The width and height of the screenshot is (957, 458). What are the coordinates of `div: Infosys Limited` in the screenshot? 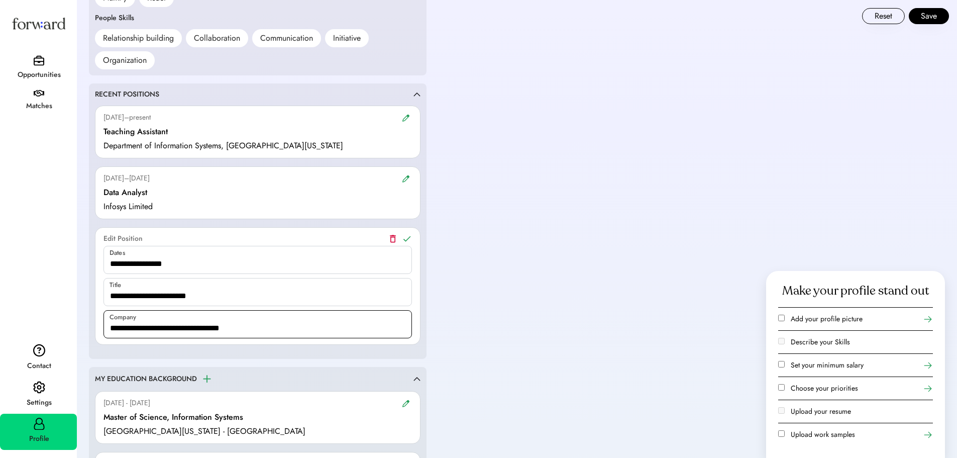 It's located at (128, 206).